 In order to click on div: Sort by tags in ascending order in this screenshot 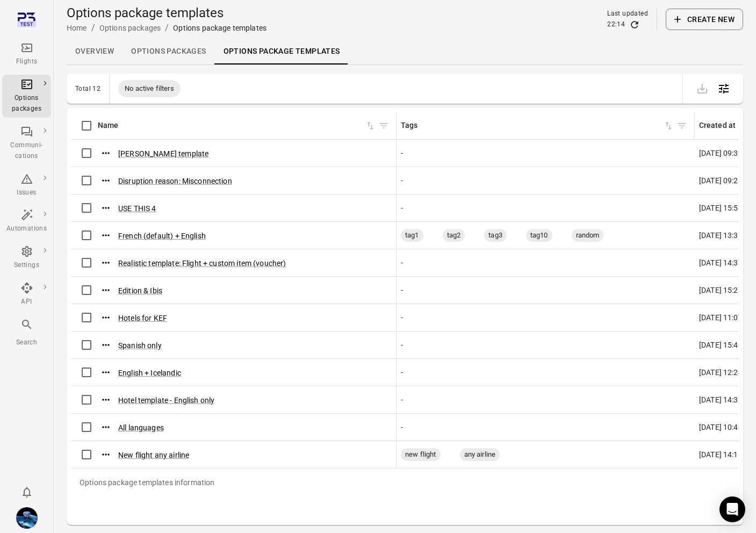, I will do `click(537, 126)`.